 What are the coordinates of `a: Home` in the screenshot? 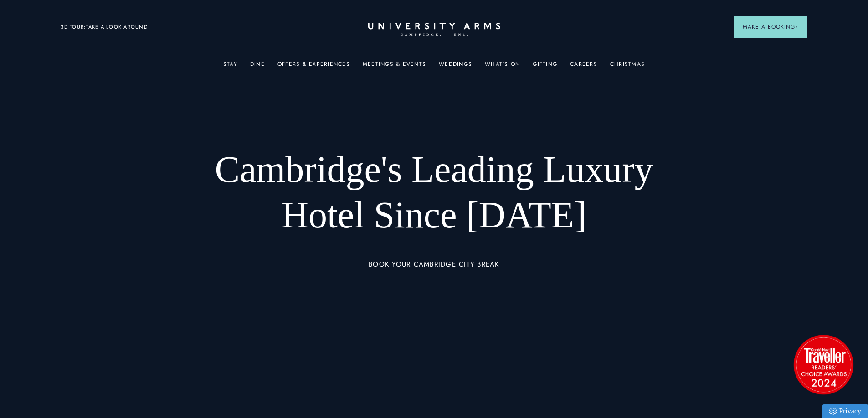 It's located at (434, 30).